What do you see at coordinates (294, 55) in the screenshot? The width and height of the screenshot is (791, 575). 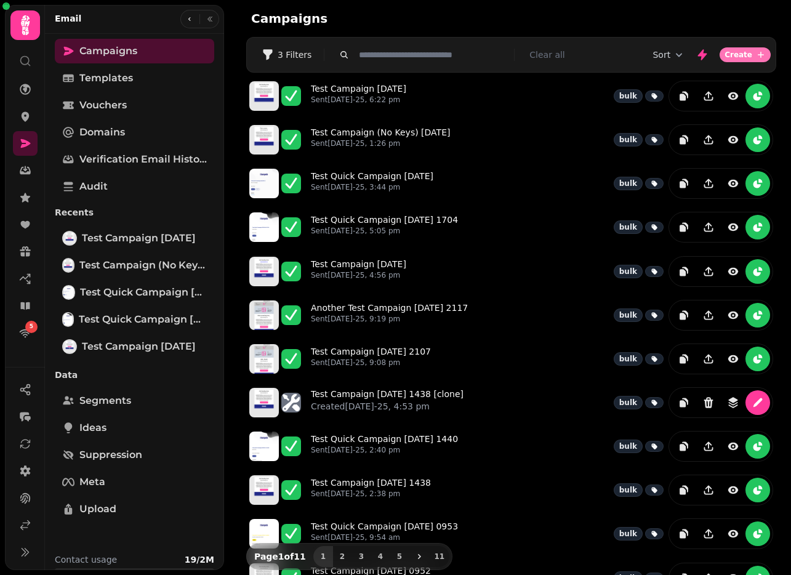 I see `span: 3 Filters` at bounding box center [294, 55].